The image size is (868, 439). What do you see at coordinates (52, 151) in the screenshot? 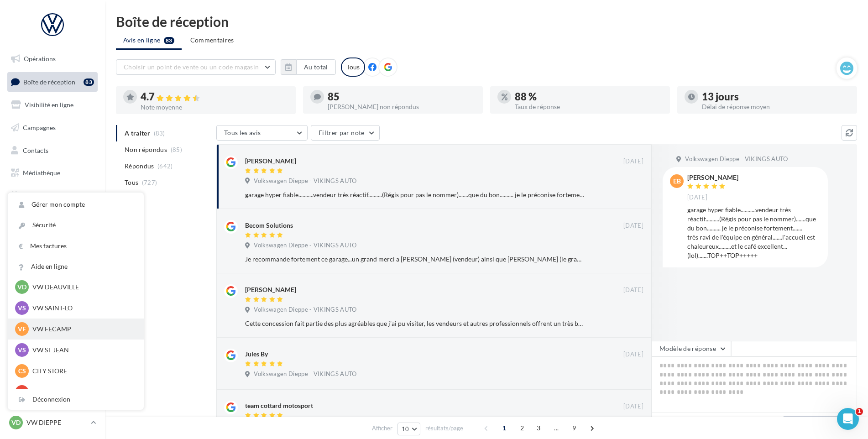
I see `a: Contacts` at bounding box center [52, 151].